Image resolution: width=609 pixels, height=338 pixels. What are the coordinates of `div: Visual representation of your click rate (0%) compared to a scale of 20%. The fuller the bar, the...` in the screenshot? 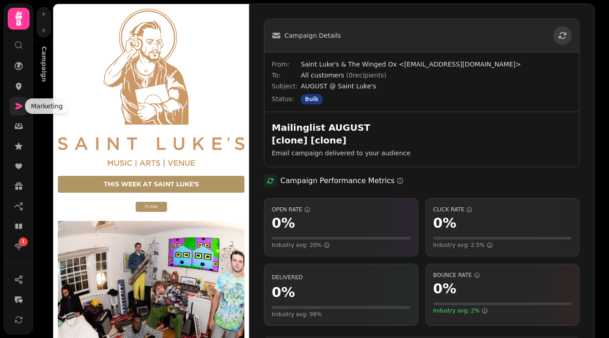 It's located at (503, 238).